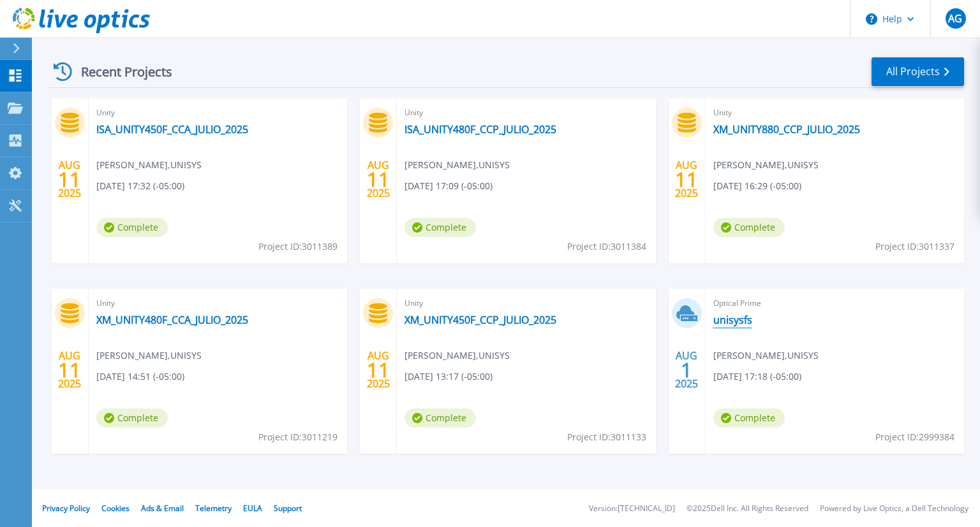  What do you see at coordinates (66, 508) in the screenshot?
I see `a: Privacy Policy` at bounding box center [66, 508].